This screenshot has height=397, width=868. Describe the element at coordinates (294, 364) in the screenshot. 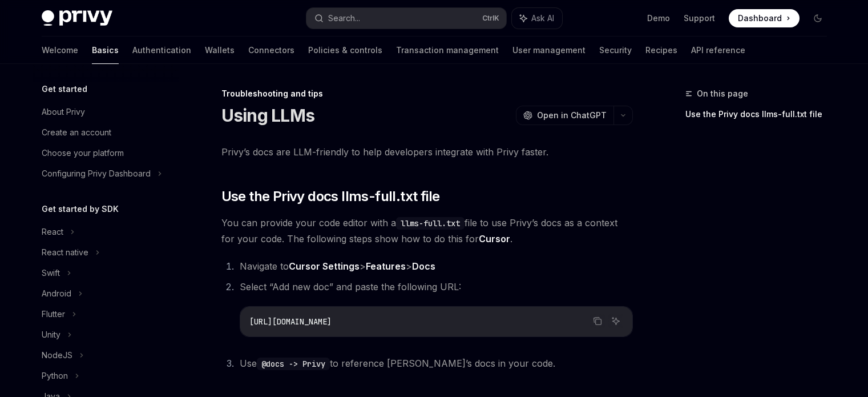

I see `code: @docs -> Privy` at that location.